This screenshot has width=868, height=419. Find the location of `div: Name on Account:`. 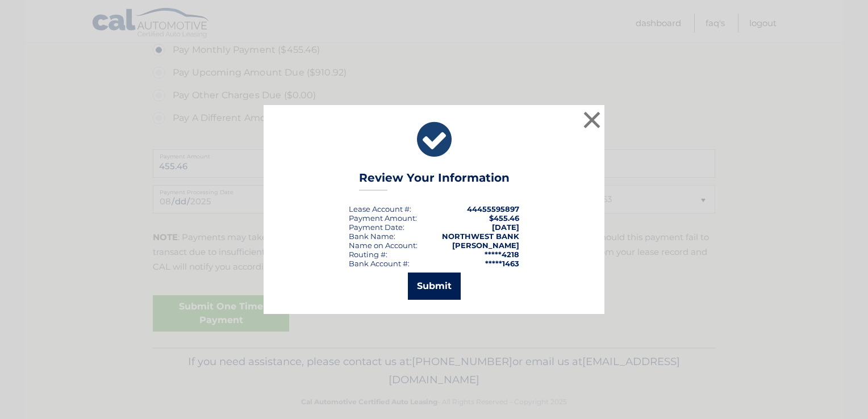

div: Name on Account: is located at coordinates (383, 246).